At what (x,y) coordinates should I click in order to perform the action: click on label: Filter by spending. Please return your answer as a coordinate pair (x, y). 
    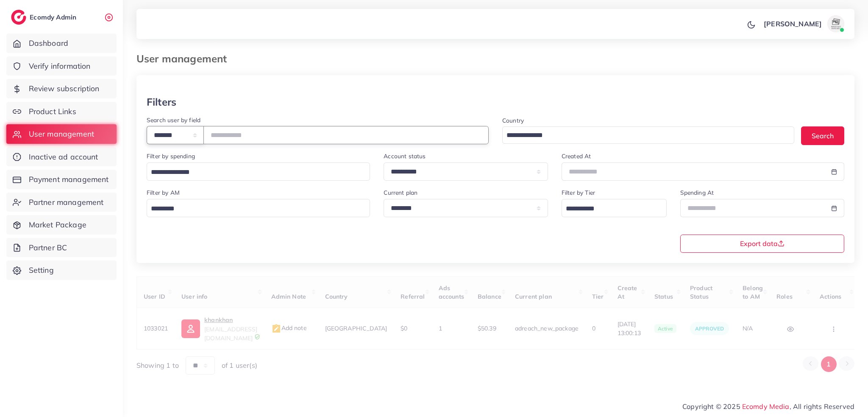
    Looking at the image, I should click on (171, 156).